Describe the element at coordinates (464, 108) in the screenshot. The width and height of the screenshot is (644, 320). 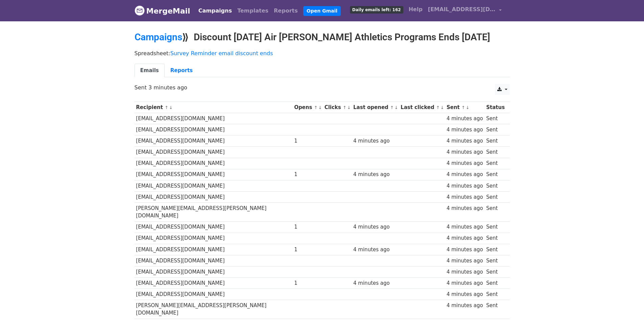
I see `th: Sent` at that location.